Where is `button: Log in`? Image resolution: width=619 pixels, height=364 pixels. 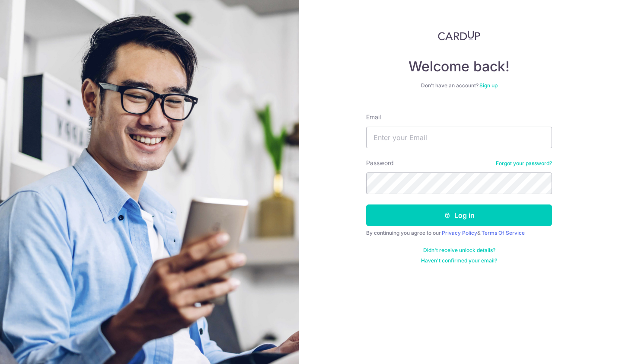
button: Log in is located at coordinates (459, 215).